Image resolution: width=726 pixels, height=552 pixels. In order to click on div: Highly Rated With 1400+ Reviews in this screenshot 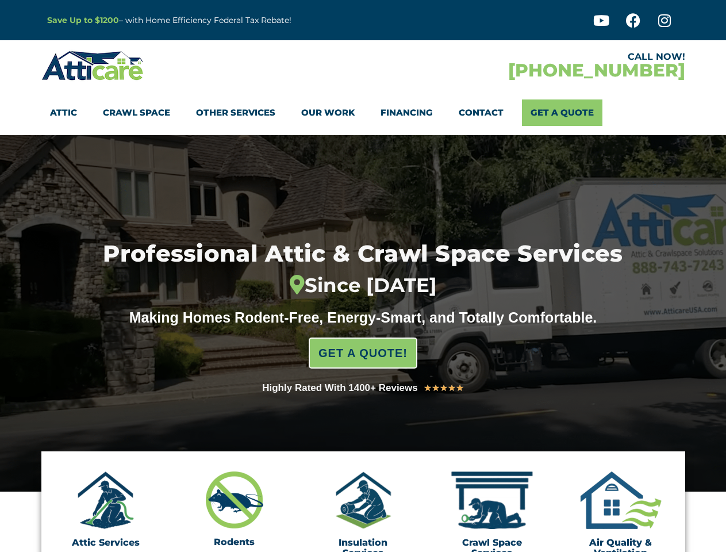, I will do `click(340, 388)`.